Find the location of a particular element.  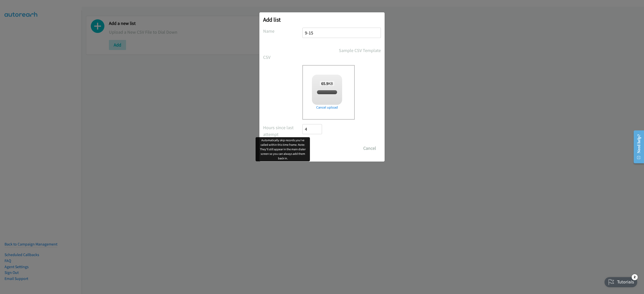

upt-list-badge: 2 is located at coordinates (33, 5).